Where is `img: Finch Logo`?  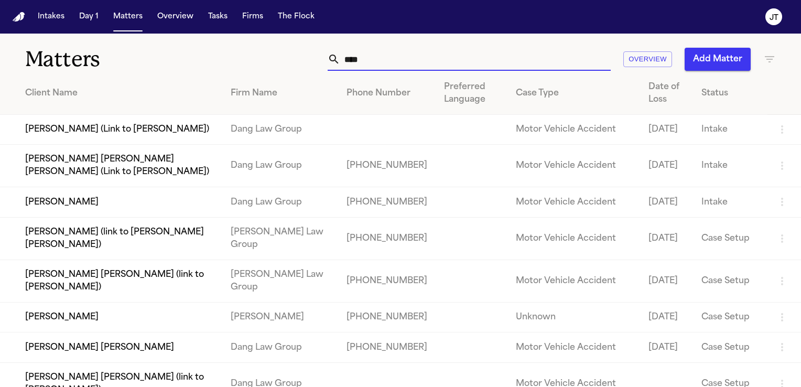
img: Finch Logo is located at coordinates (19, 17).